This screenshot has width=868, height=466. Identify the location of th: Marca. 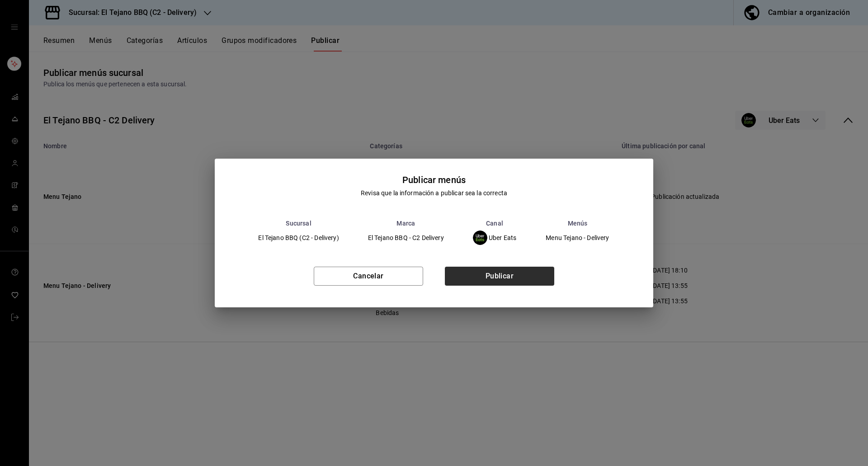
(406, 223).